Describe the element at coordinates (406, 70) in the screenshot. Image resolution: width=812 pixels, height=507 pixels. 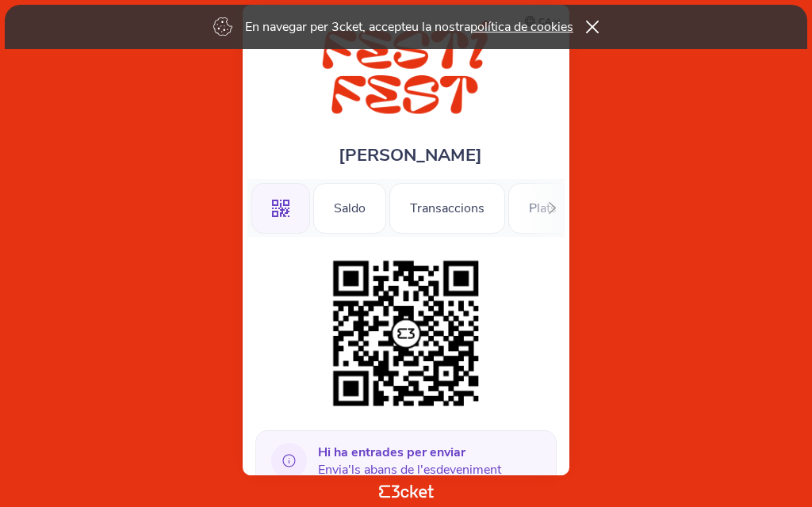
I see `img: FESTÍ FEST` at that location.